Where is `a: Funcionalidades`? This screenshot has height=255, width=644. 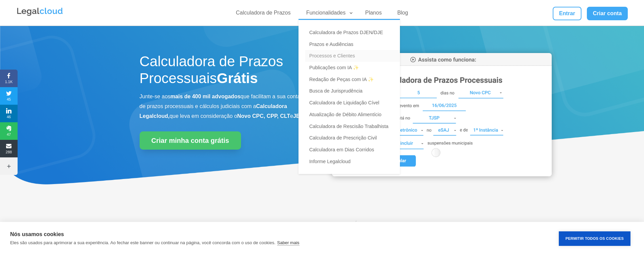
a: Funcionalidades is located at coordinates (328, 14).